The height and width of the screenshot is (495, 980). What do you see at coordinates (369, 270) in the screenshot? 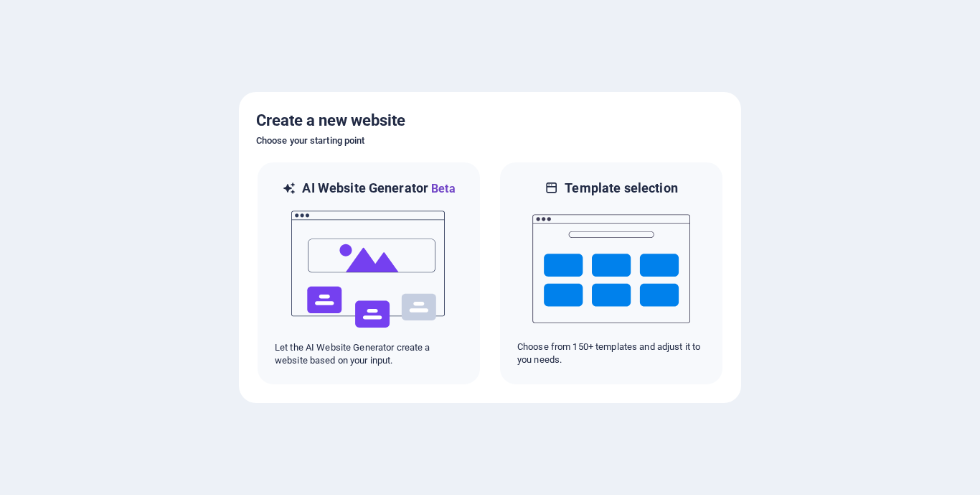
I see `img: ai` at bounding box center [369, 270].